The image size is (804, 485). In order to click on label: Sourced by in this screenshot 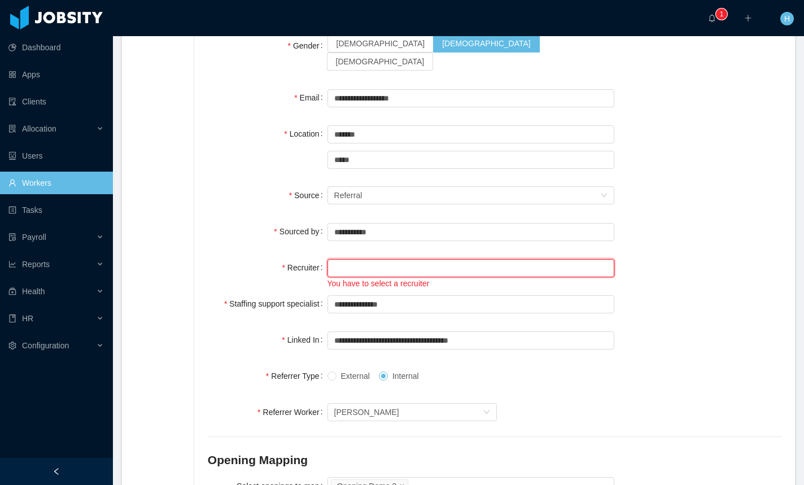, I will do `click(300, 232)`.